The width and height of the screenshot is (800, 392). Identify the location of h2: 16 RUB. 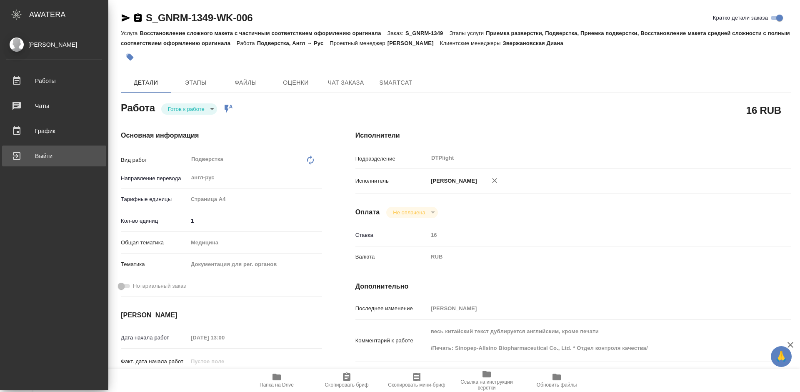
(764, 110).